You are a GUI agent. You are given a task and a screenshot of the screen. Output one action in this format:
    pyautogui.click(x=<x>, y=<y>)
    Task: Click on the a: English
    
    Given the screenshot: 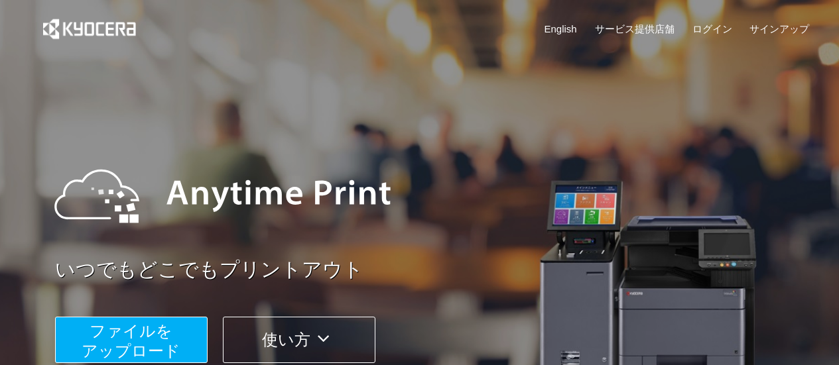 What is the action you would take?
    pyautogui.click(x=560, y=29)
    